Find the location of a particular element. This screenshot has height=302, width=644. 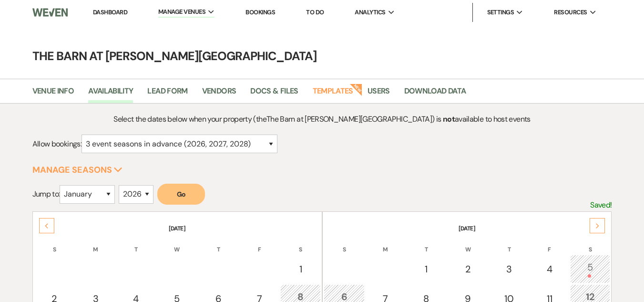

span: Manage Venues is located at coordinates (181, 12).